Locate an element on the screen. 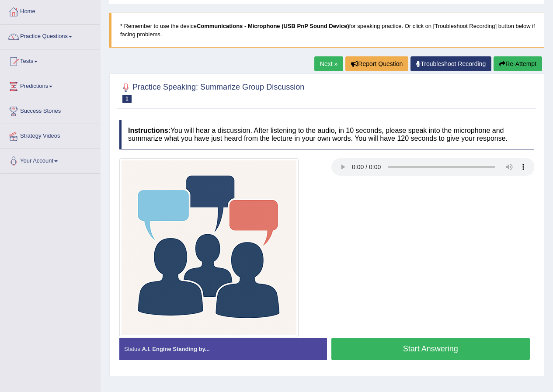 The image size is (553, 392). a: Strategy Videos is located at coordinates (50, 135).